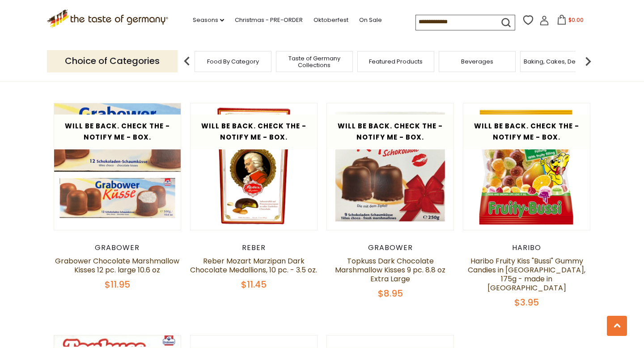  What do you see at coordinates (254, 285) in the screenshot?
I see `span: $11.45` at bounding box center [254, 285].